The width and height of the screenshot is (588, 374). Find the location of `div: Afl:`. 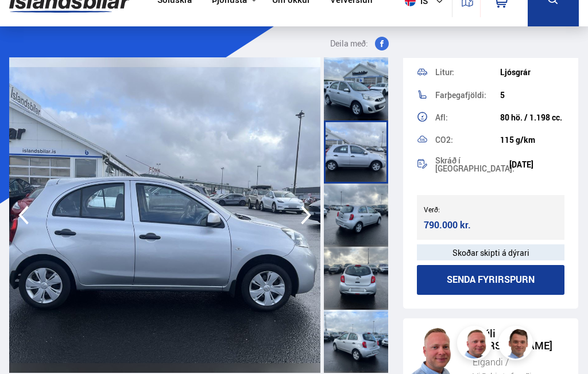

div: Afl: is located at coordinates (467, 118).